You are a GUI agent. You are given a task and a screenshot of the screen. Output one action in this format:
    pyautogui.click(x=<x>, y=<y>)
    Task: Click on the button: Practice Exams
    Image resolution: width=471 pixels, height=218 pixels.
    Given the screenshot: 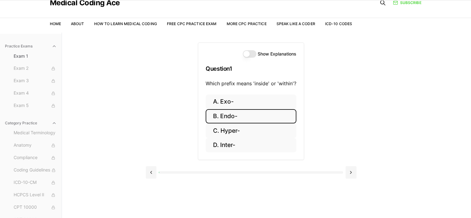 What is the action you would take?
    pyautogui.click(x=31, y=46)
    